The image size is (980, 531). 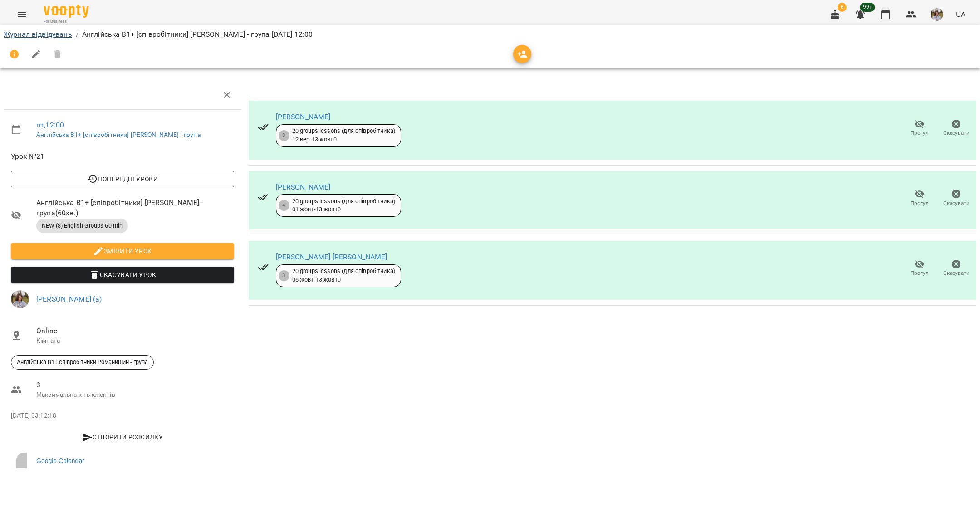 What do you see at coordinates (66, 21) in the screenshot?
I see `span: For Business` at bounding box center [66, 21].